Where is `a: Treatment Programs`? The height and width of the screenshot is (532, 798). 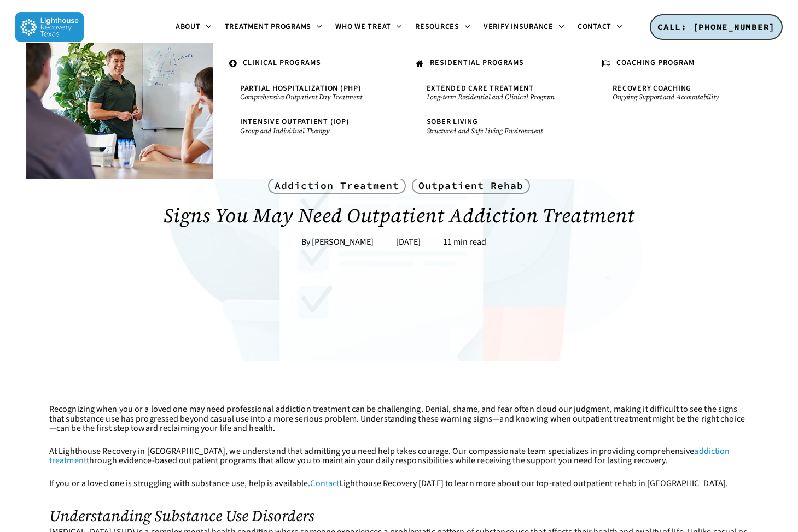 a: Treatment Programs is located at coordinates (273, 27).